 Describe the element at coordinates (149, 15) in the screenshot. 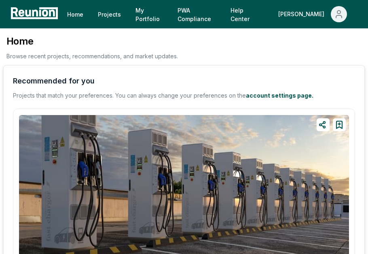

I see `a: My Portfolio` at that location.